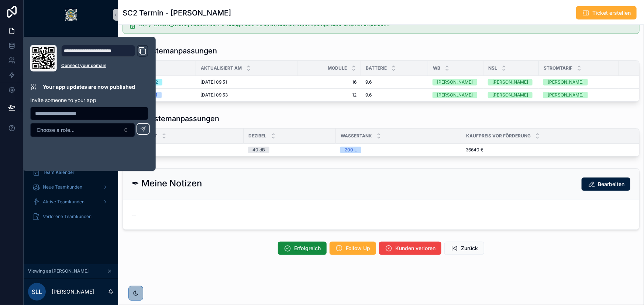 The width and height of the screenshot is (644, 305). Describe the element at coordinates (606, 184) in the screenshot. I see `button: Bearbeiten` at that location.